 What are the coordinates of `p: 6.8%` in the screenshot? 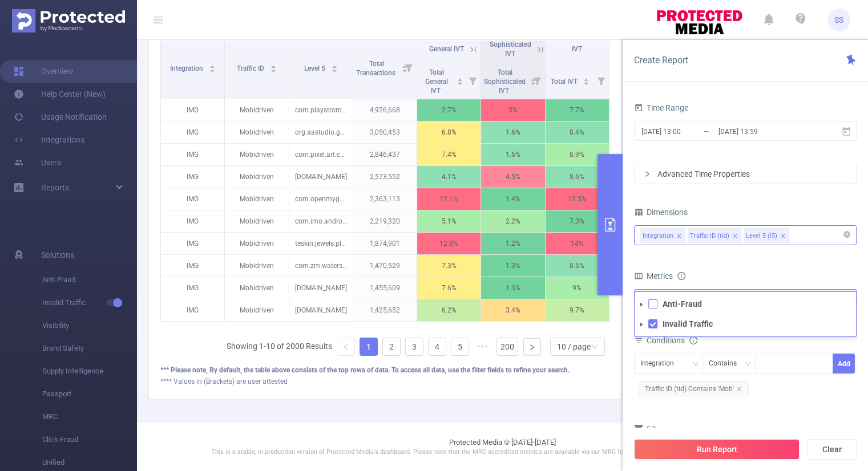 It's located at (449, 132).